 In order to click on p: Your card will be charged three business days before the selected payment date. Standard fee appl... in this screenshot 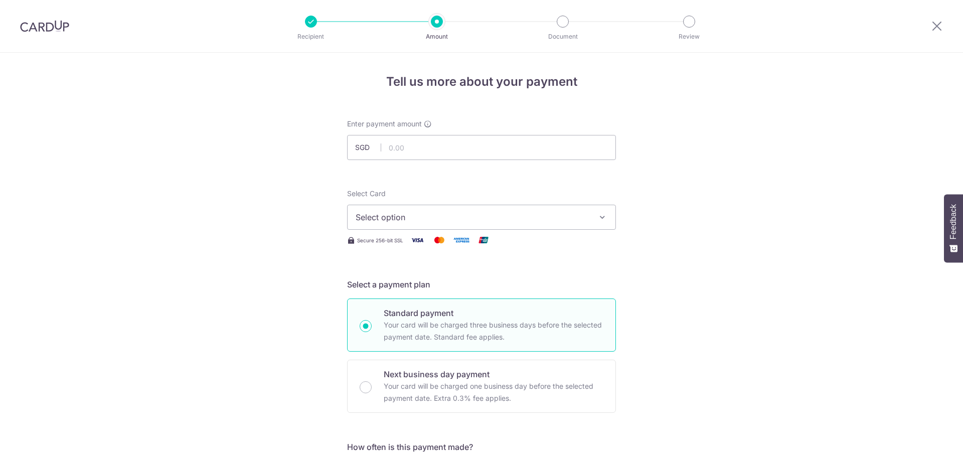, I will do `click(494, 331)`.